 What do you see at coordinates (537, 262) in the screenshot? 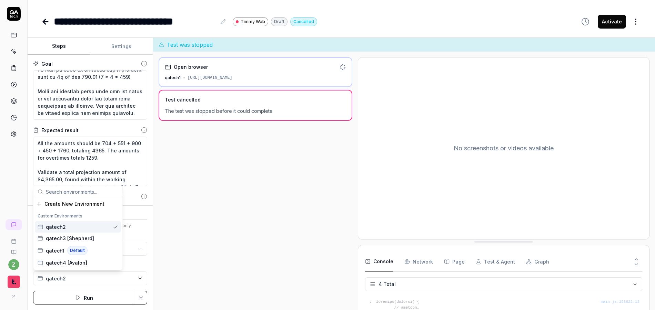
I see `button: Graph` at bounding box center [537, 262].